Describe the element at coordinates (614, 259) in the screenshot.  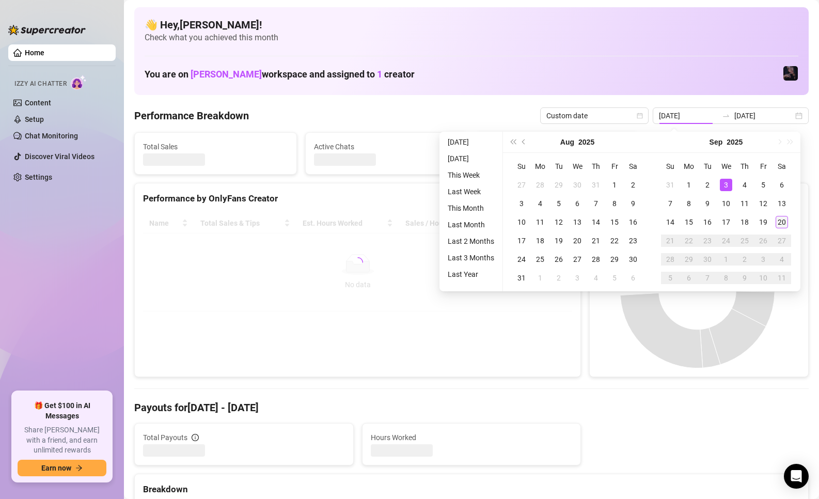
I see `td: 2025-08-29` at that location.